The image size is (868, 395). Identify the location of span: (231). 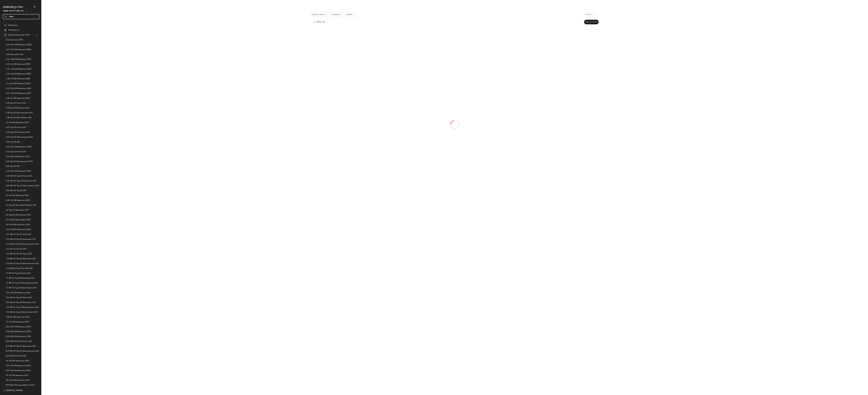
(28, 98).